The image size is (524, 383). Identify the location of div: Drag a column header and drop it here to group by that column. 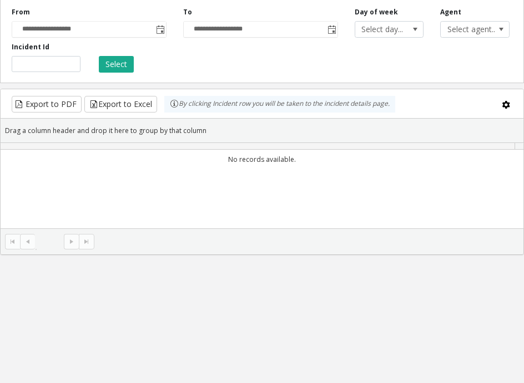
(262, 130).